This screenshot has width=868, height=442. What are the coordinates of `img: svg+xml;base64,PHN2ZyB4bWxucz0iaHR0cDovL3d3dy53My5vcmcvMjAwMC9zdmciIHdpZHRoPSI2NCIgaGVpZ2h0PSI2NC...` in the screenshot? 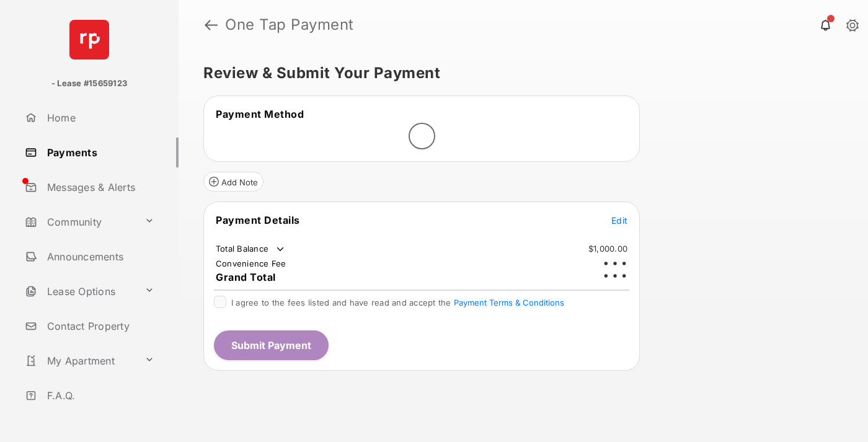 It's located at (90, 40).